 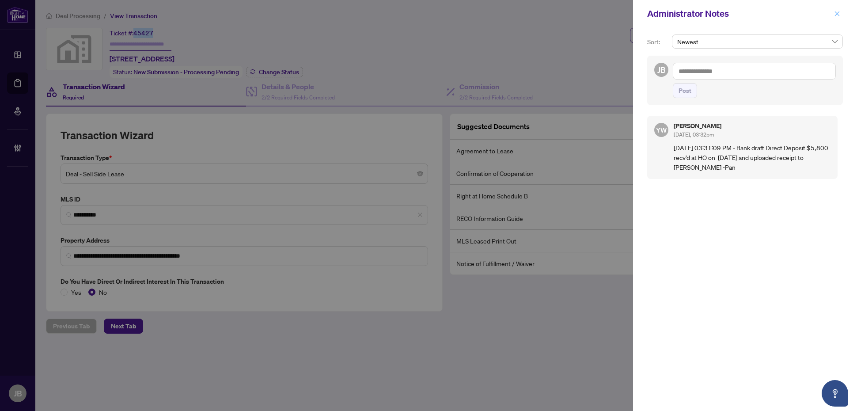 What do you see at coordinates (757, 42) in the screenshot?
I see `span: Newest` at bounding box center [757, 42].